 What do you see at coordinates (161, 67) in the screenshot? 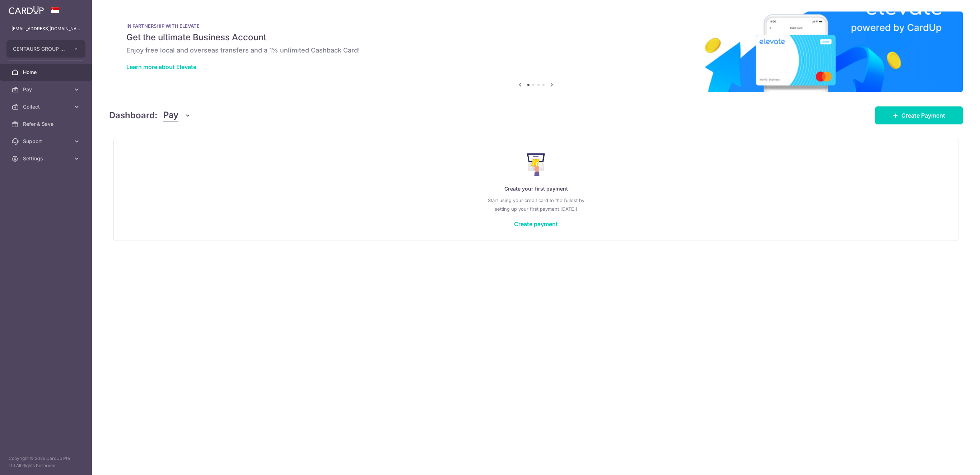
I see `a: Learn more about Elevate` at bounding box center [161, 67].